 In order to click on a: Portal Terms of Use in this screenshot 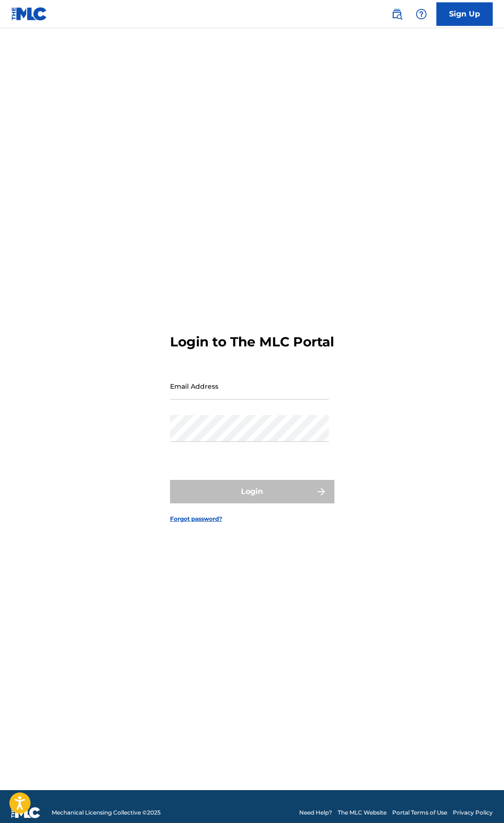, I will do `click(419, 813)`.